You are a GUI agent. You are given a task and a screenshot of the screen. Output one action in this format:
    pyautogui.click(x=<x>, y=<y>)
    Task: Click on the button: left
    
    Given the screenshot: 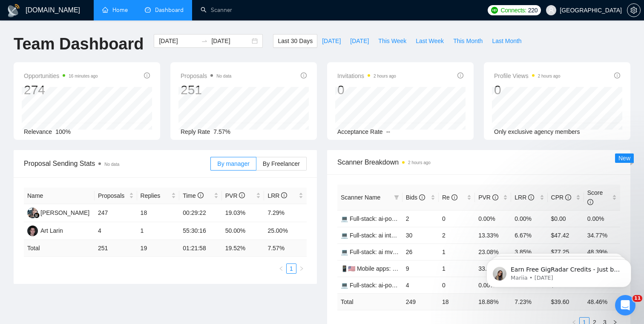 What is the action you would take?
    pyautogui.click(x=281, y=268)
    